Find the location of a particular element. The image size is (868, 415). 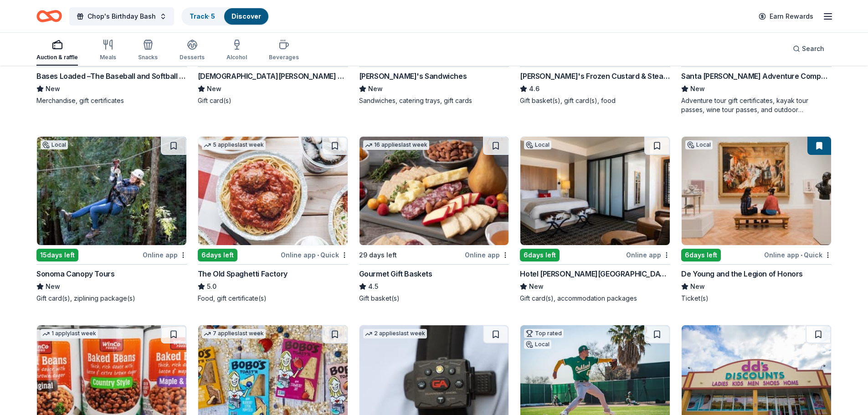

a: Image for Sonoma Canopy ToursLocal15days leftOnline appSonoma Canopy ToursNewGift card(s), ziplin... is located at coordinates (112, 219).